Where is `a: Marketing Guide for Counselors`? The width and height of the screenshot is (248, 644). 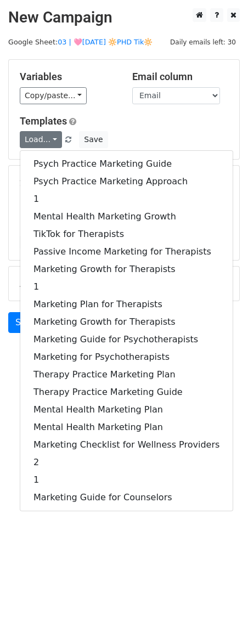 a: Marketing Guide for Counselors is located at coordinates (126, 498).